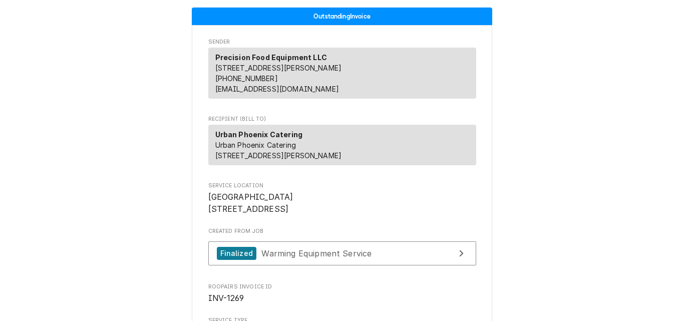  What do you see at coordinates (342, 119) in the screenshot?
I see `span: Recipient (Bill To)` at bounding box center [342, 119].